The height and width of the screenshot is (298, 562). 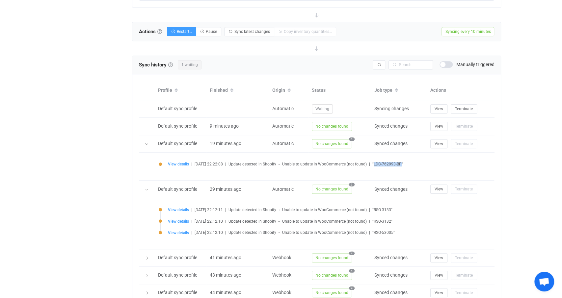 What do you see at coordinates (544, 282) in the screenshot?
I see `a: Open chat` at bounding box center [544, 282].